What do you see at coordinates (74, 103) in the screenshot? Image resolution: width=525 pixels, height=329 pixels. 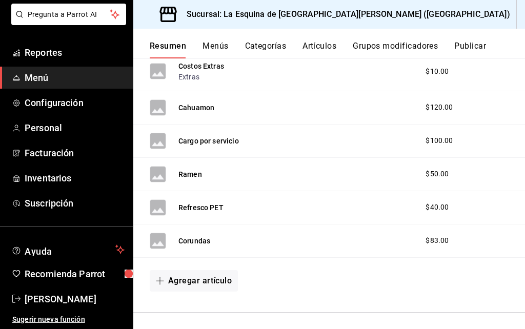 I see `span: Configuración` at bounding box center [74, 103].